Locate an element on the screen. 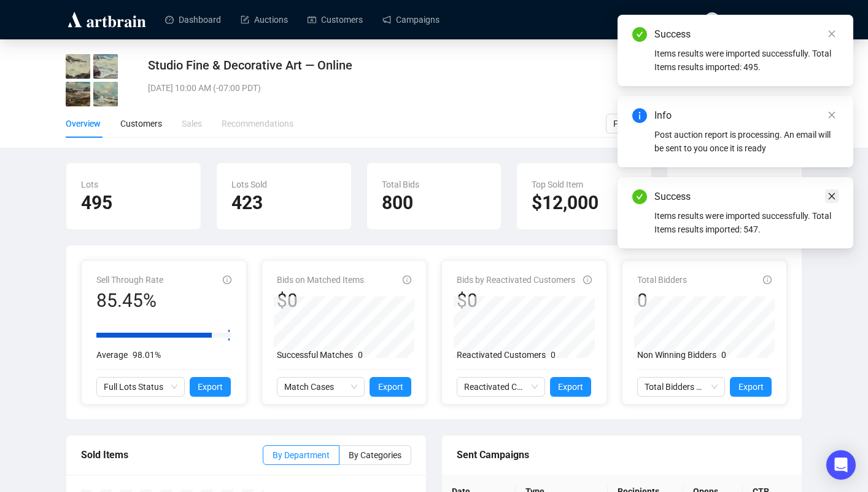 The width and height of the screenshot is (868, 492). div: Post auction report is processing. An email will be sent to you once it is ready is located at coordinates (746, 142).